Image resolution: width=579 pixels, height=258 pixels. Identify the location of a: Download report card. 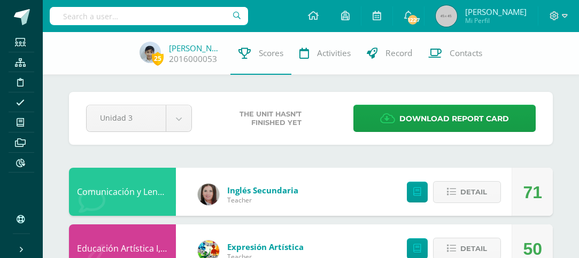
(444, 118).